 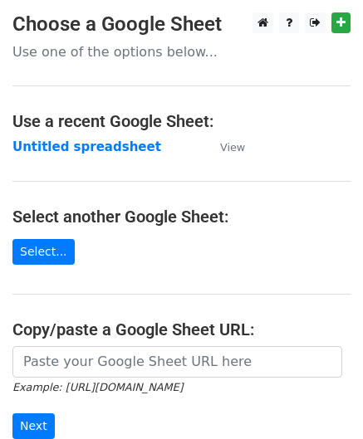 What do you see at coordinates (43, 251) in the screenshot?
I see `a: Select...` at bounding box center [43, 251].